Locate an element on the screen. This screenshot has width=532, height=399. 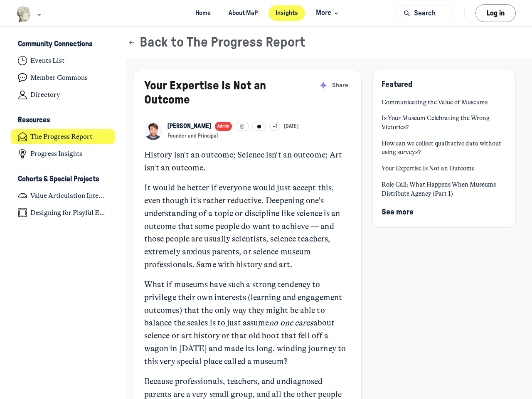
button: Search is located at coordinates (424, 13).